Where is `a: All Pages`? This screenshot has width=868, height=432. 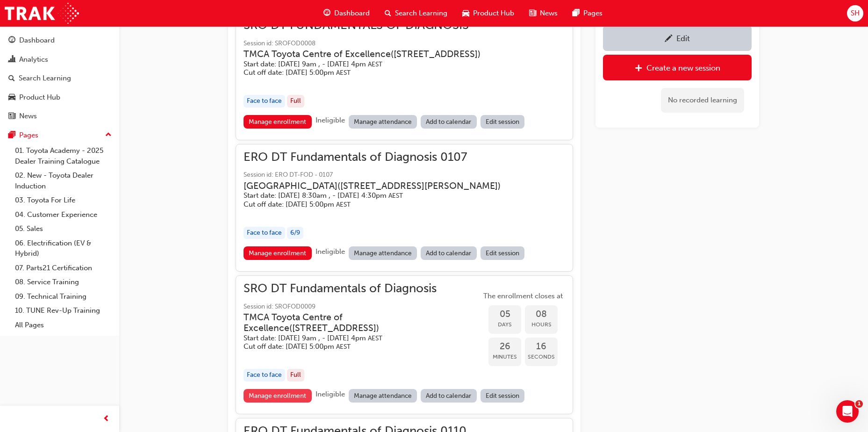
a: All Pages is located at coordinates (63, 325).